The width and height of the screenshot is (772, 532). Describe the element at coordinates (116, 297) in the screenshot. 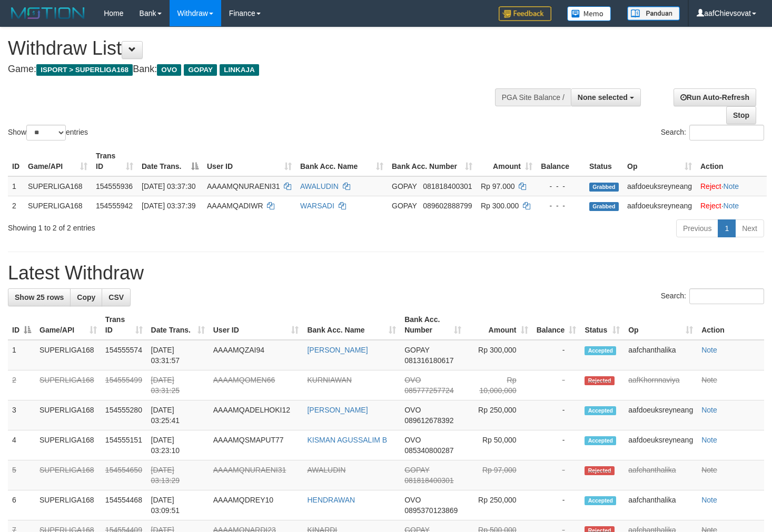

I see `a: CSV` at that location.